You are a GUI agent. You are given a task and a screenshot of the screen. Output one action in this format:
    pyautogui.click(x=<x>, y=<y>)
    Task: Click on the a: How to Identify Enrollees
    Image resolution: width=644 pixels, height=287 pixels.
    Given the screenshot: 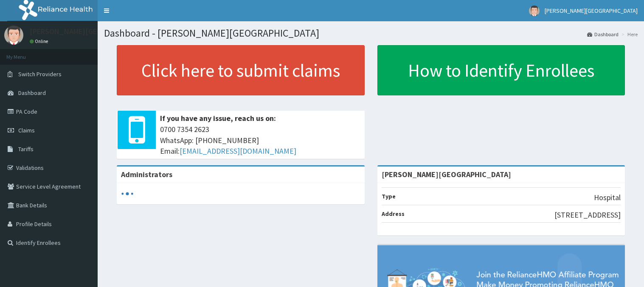 What is the action you would take?
    pyautogui.click(x=502, y=70)
    